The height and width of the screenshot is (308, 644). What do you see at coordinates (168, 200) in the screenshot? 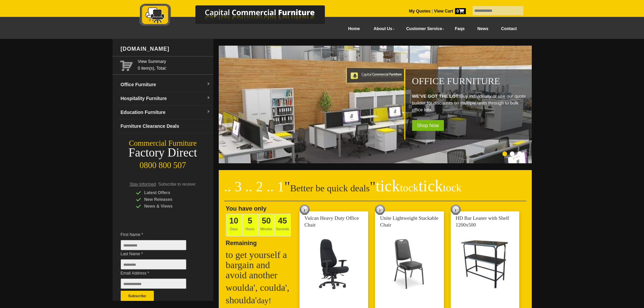
I see `div: New Releases` at bounding box center [168, 200].